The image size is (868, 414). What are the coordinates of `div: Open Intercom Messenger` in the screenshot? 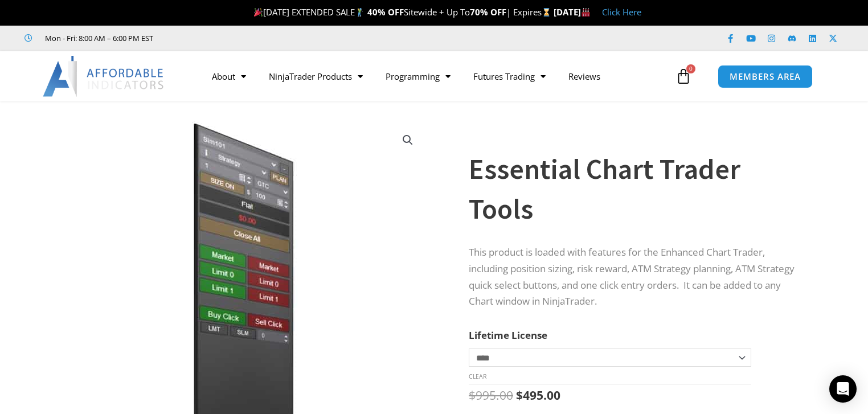 It's located at (843, 388).